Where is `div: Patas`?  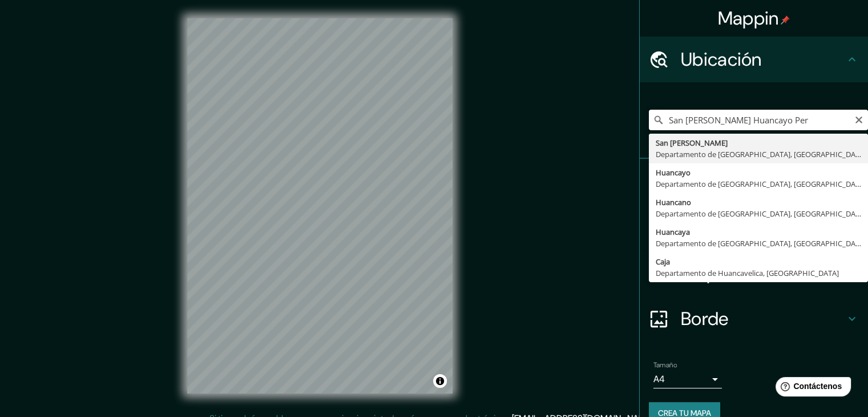
div: Patas is located at coordinates (754, 182).